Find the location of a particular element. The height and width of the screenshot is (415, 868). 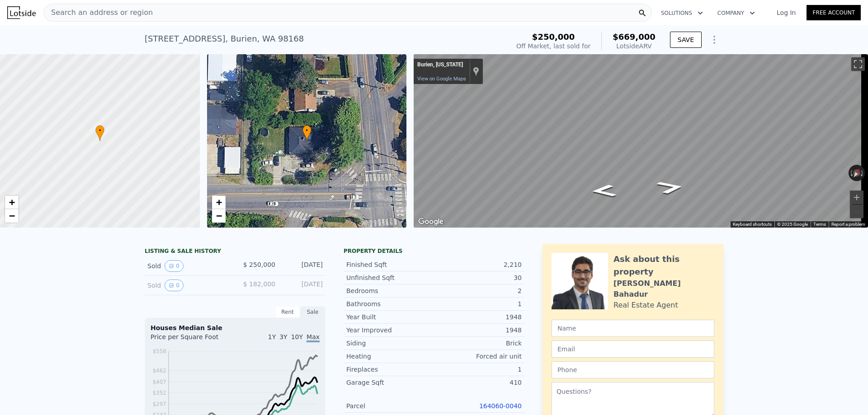

span: $669,000 is located at coordinates (634, 36).